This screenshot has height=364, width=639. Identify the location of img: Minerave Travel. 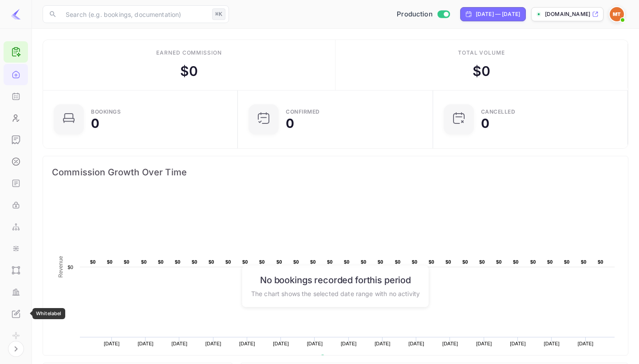
(617, 14).